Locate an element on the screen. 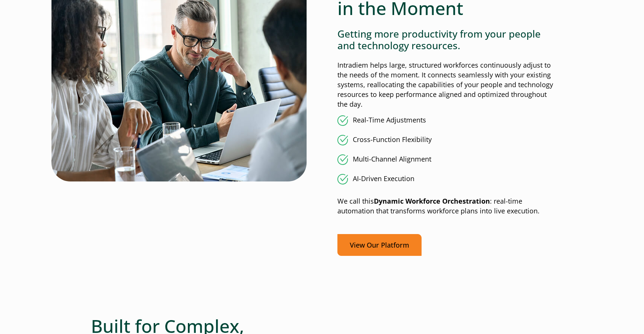 The image size is (644, 334). h4: Getting more productivity from your people and technology resources. is located at coordinates (445, 40).